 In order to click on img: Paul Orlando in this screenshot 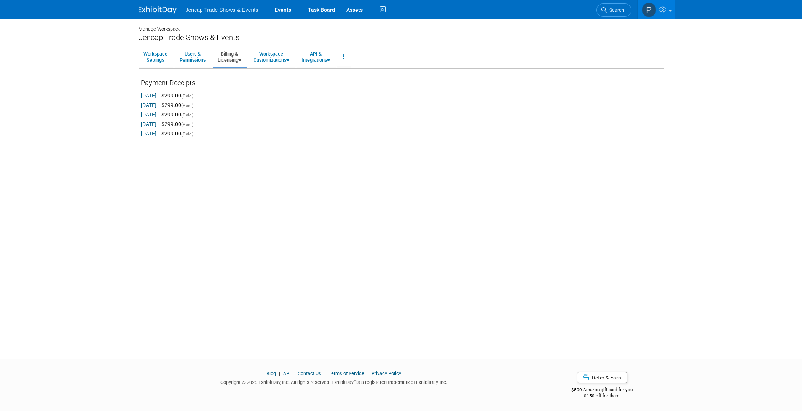, I will do `click(649, 10)`.